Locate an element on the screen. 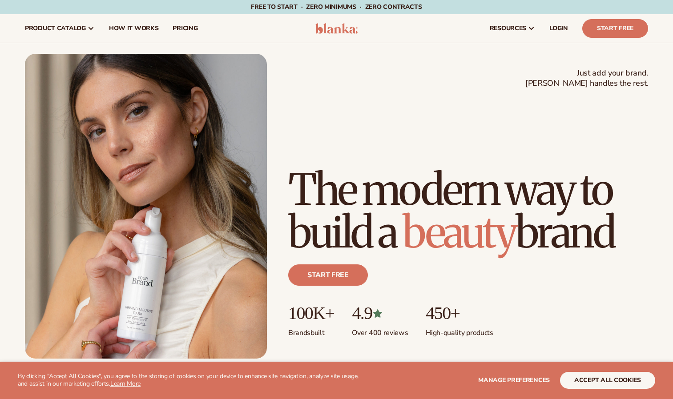 Image resolution: width=673 pixels, height=399 pixels. p: Brands built is located at coordinates (311, 330).